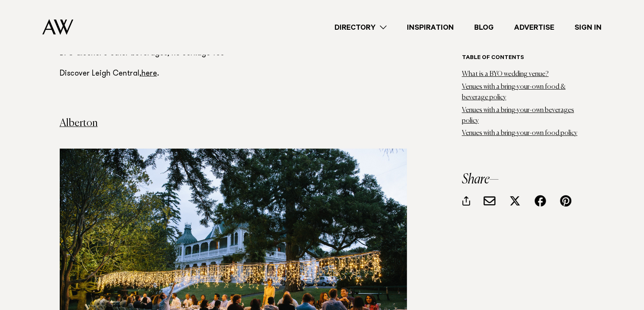  Describe the element at coordinates (58, 27) in the screenshot. I see `img: Auckland Weddings Logo` at that location.